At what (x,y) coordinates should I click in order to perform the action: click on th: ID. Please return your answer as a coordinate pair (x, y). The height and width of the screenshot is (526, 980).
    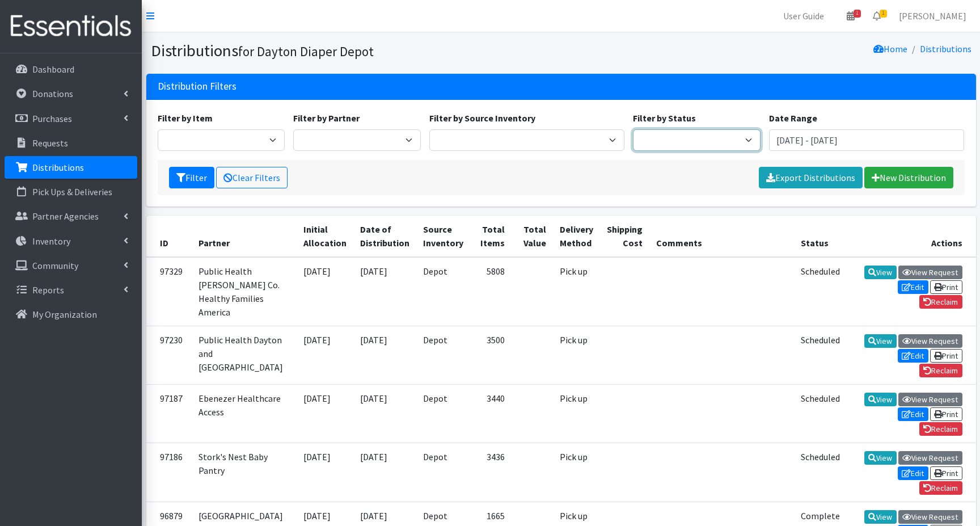
    Looking at the image, I should click on (169, 236).